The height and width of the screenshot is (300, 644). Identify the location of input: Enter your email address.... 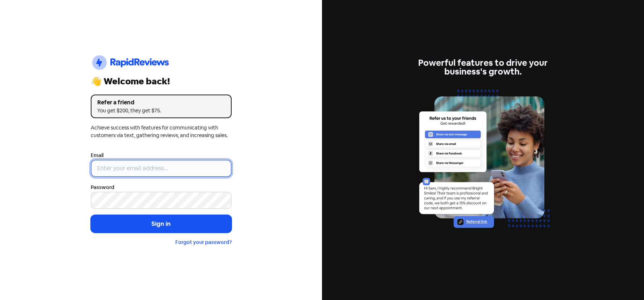
(161, 169).